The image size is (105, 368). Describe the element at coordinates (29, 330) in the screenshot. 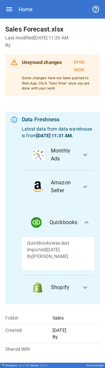

I see `p: Created` at that location.